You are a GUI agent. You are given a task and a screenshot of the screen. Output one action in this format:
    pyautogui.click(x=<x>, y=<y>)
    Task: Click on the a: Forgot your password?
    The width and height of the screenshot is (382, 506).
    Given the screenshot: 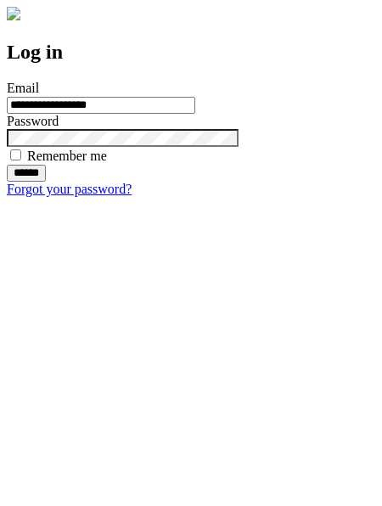 What is the action you would take?
    pyautogui.click(x=69, y=188)
    